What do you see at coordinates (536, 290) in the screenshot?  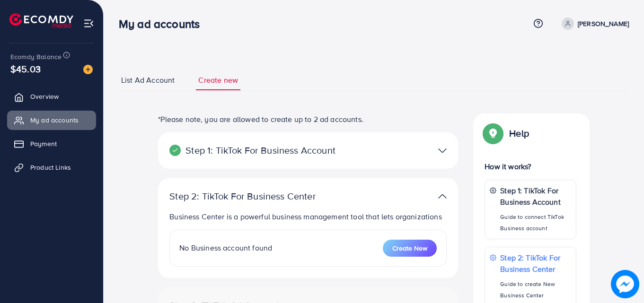 I see `p: Guide to create New Business Center` at bounding box center [536, 290].